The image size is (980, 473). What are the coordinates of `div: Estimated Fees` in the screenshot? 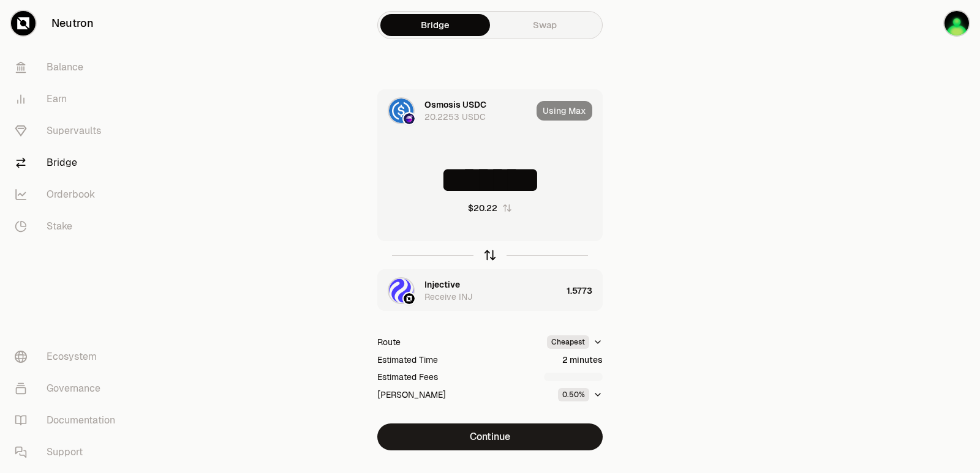 It's located at (407, 377).